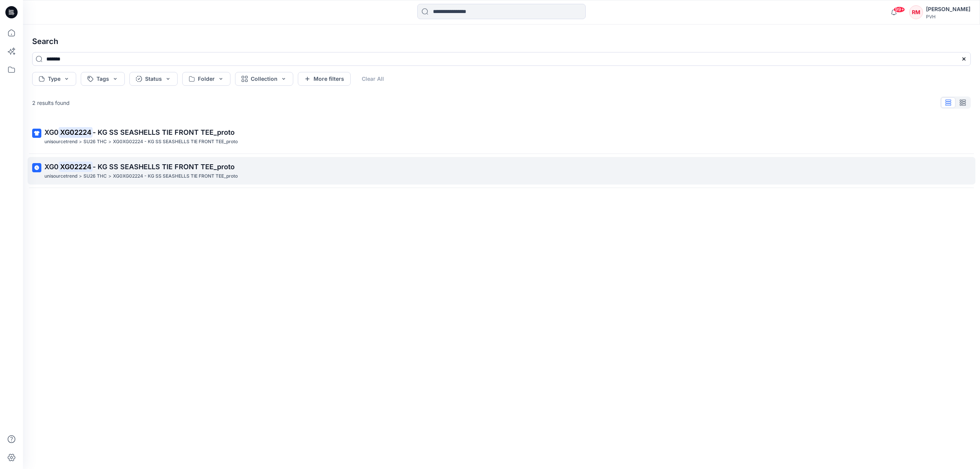 Image resolution: width=980 pixels, height=469 pixels. I want to click on button: More filters, so click(324, 79).